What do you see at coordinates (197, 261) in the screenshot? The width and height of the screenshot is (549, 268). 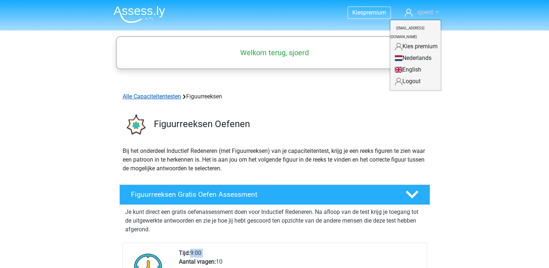 I see `b: Aantal vragen:` at bounding box center [197, 261].